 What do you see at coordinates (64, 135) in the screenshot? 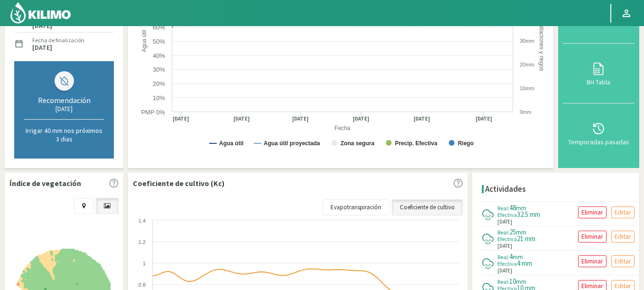
I see `p: Irrigar 40 mm nos próximos 3 dias` at bounding box center [64, 135].